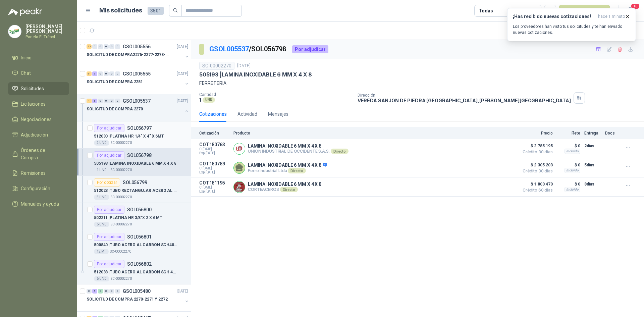  Describe the element at coordinates (101, 252) in the screenshot. I see `div: 12 MT` at that location.